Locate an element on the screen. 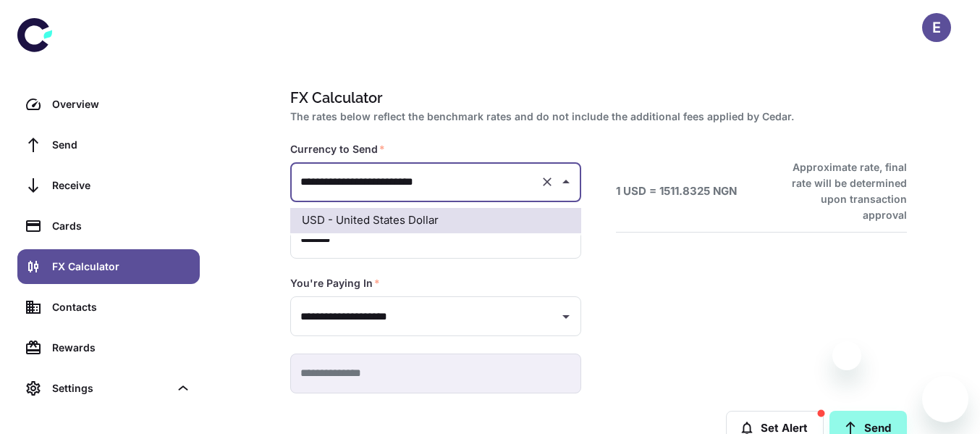 The height and width of the screenshot is (434, 980). a: Cards is located at coordinates (108, 226).